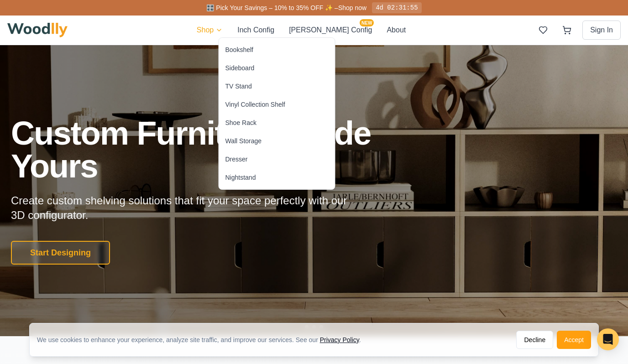 Image resolution: width=628 pixels, height=364 pixels. I want to click on div: Shop, so click(277, 114).